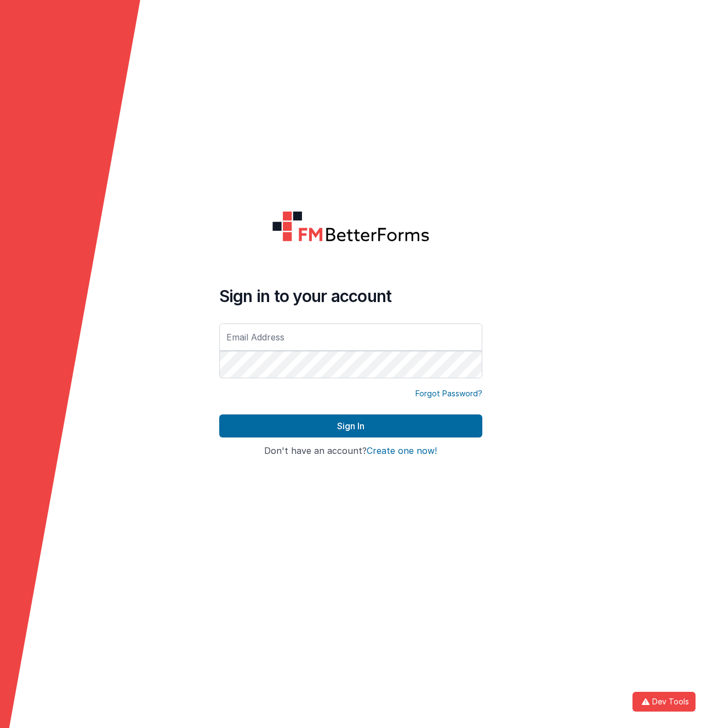  What do you see at coordinates (351, 337) in the screenshot?
I see `input: Email Address` at bounding box center [351, 337].